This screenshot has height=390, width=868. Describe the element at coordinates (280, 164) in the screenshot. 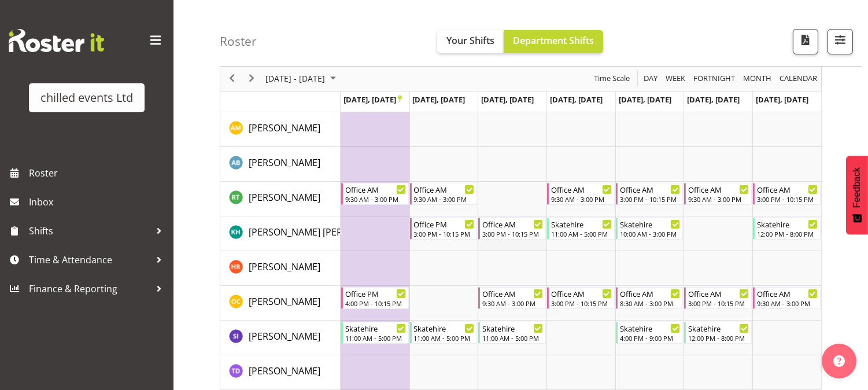

I see `td: Ashleigh Bennison resource` at that location.